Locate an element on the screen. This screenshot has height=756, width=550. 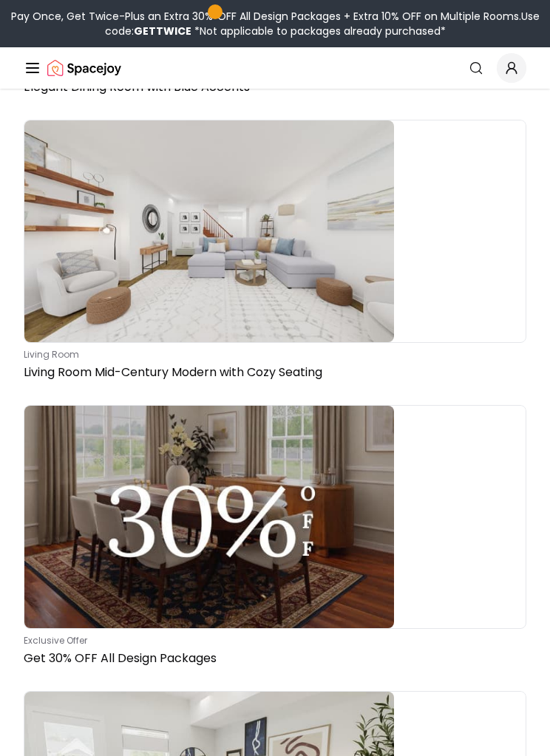
b: GETTWICE is located at coordinates (163, 31).